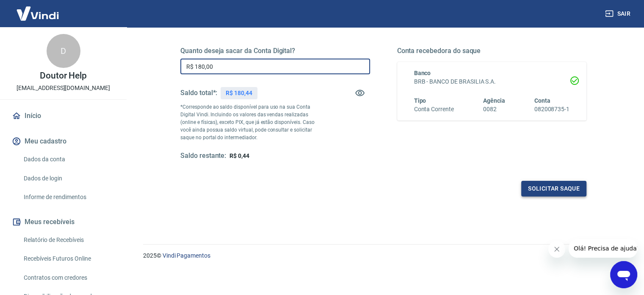 This screenshot has width=644, height=295. Describe the element at coordinates (252, 122) in the screenshot. I see `p: *Corresponde ao saldo disponível para uso na sua Conta Digital Vindi. Incluindo os valores das ve...` at that location.